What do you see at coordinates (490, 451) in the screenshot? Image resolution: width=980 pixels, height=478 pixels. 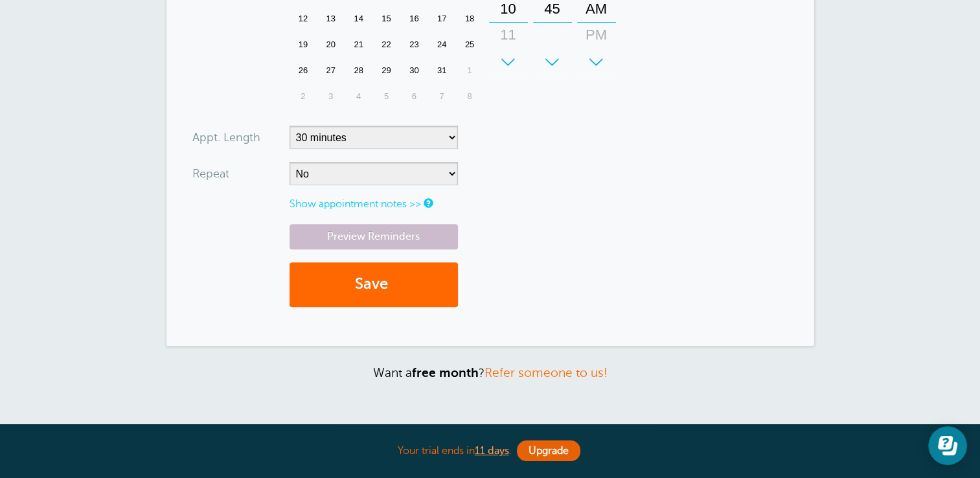 I see `div: Your trial ends in .` at bounding box center [490, 451].